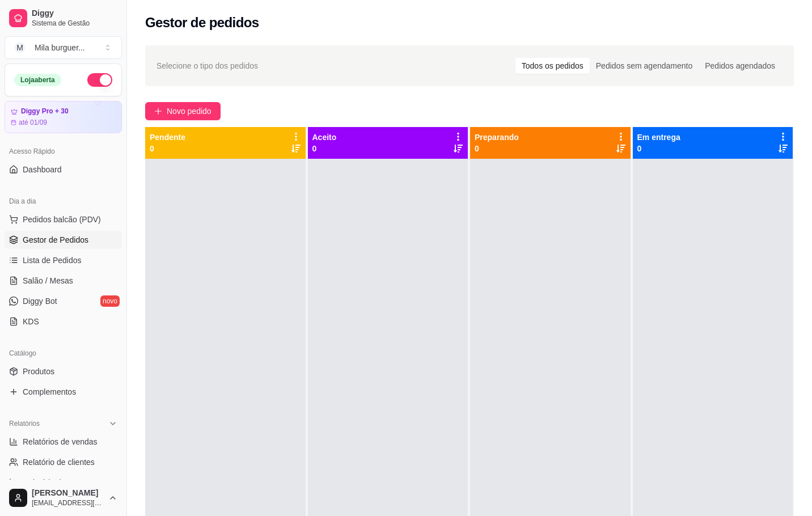 The width and height of the screenshot is (812, 516). What do you see at coordinates (45, 111) in the screenshot?
I see `article: Diggy Pro + 30` at bounding box center [45, 111].